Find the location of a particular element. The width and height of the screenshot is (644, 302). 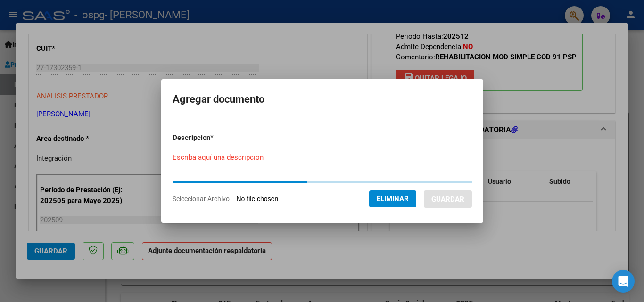

button: Eliminar is located at coordinates (392, 198).